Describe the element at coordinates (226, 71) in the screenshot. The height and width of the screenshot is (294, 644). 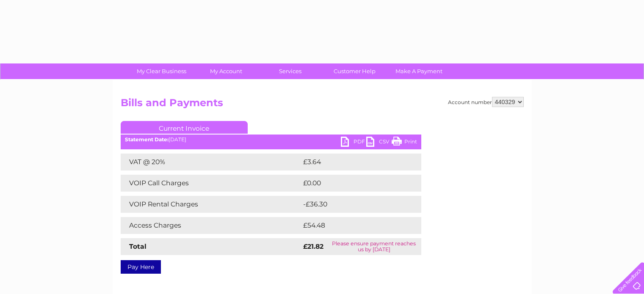
I see `a: My Account` at that location.